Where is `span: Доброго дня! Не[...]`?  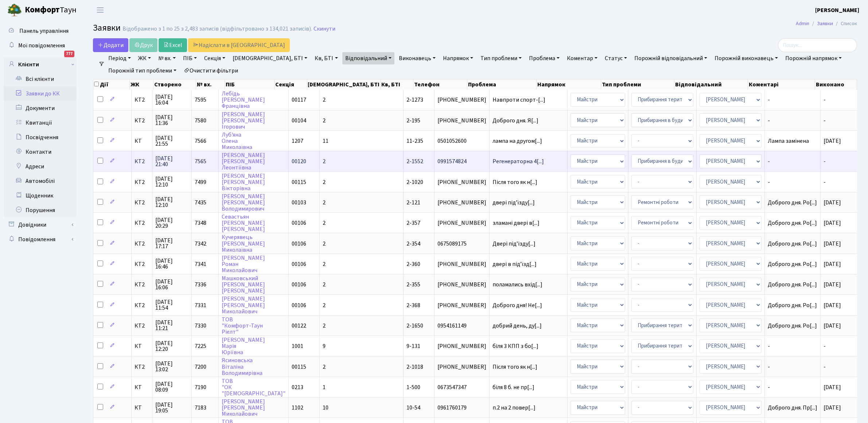 span: Доброго дня! Не[...] is located at coordinates (517, 305).